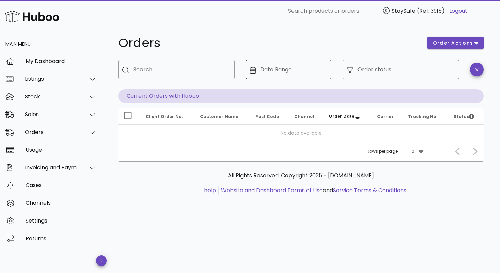 The width and height of the screenshot is (500, 273). I want to click on div: 10, so click(413, 151).